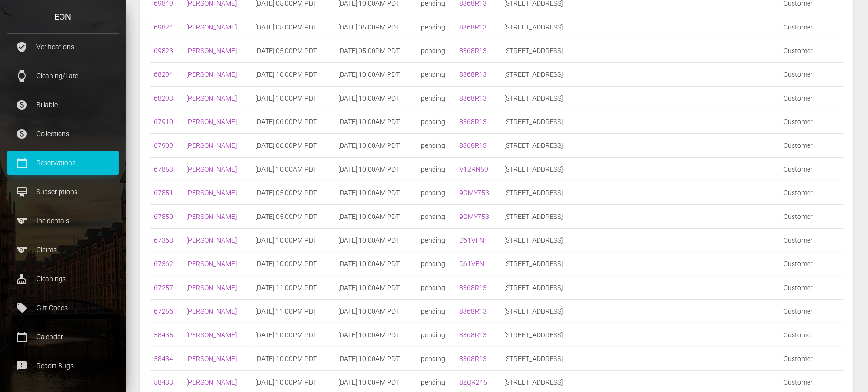 Image resolution: width=868 pixels, height=392 pixels. I want to click on a: local_offer Gift Codes, so click(63, 309).